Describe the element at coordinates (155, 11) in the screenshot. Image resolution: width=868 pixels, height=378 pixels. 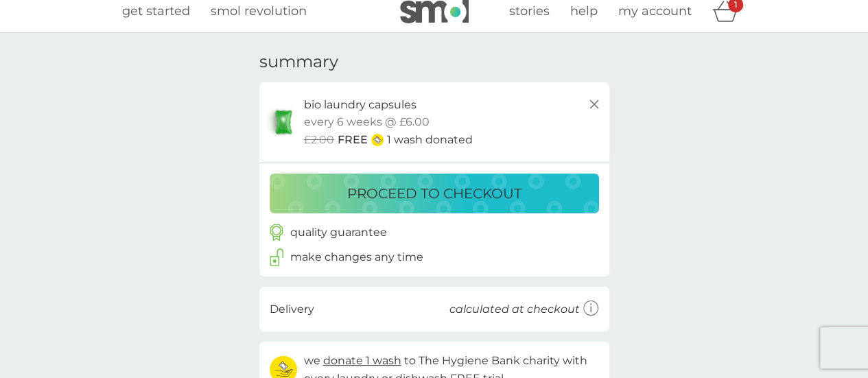
I see `span: get started` at that location.